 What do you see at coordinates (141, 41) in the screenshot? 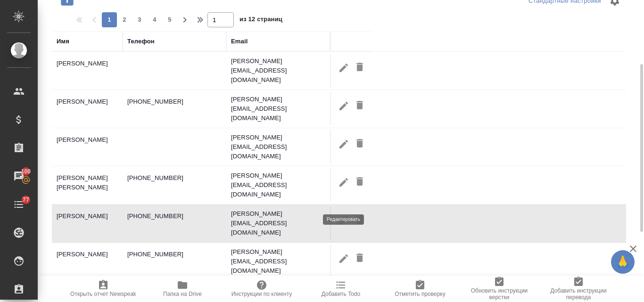
I see `div: Телефон` at bounding box center [141, 41].